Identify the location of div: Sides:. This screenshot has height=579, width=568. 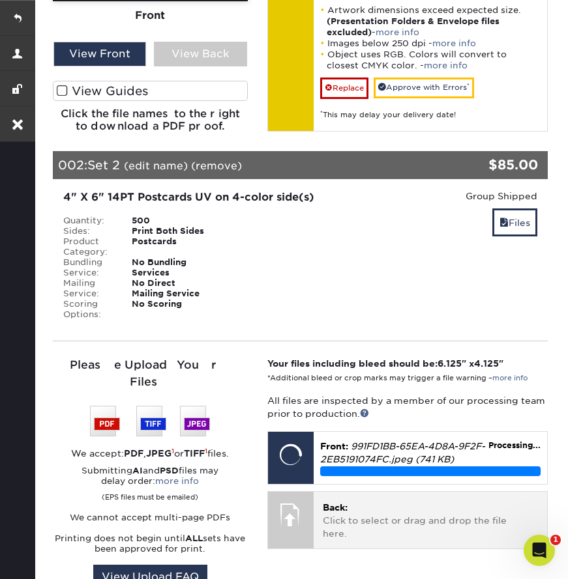
(87, 231).